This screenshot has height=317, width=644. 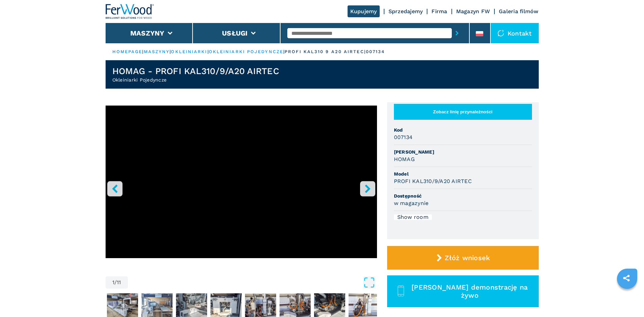 What do you see at coordinates (147, 33) in the screenshot?
I see `button: Maszyny` at bounding box center [147, 33].